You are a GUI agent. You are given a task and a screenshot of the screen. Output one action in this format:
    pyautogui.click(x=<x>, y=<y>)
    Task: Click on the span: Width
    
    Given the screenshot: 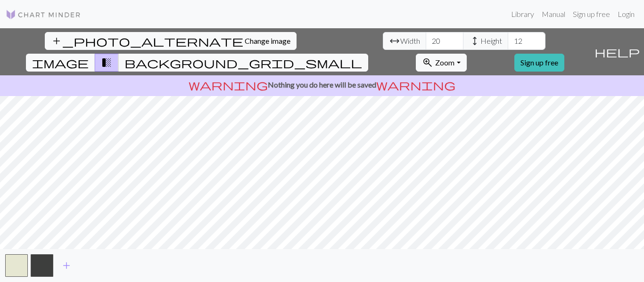 What is the action you would take?
    pyautogui.click(x=410, y=41)
    